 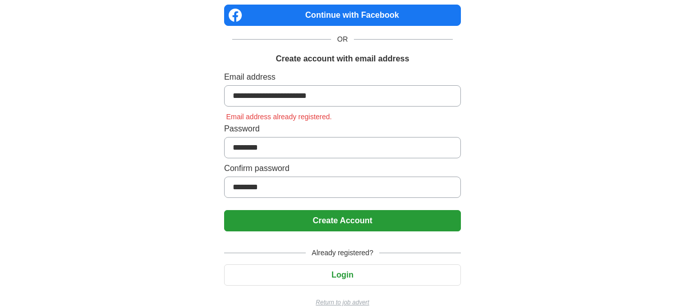 I want to click on label: Password, so click(x=342, y=129).